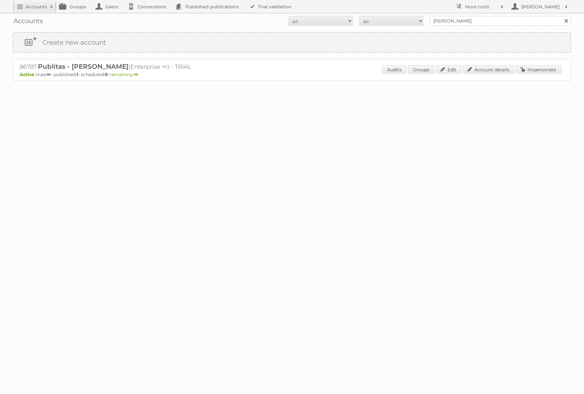 This screenshot has width=584, height=394. Describe the element at coordinates (292, 74) in the screenshot. I see `p: max: - published: - scheduled: -` at that location.